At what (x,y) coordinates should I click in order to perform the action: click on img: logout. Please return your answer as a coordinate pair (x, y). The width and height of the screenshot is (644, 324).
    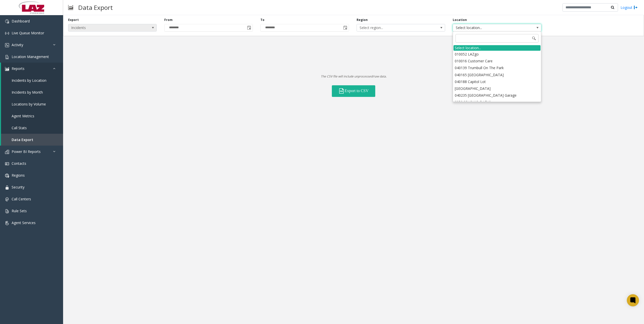
    Looking at the image, I should click on (636, 7).